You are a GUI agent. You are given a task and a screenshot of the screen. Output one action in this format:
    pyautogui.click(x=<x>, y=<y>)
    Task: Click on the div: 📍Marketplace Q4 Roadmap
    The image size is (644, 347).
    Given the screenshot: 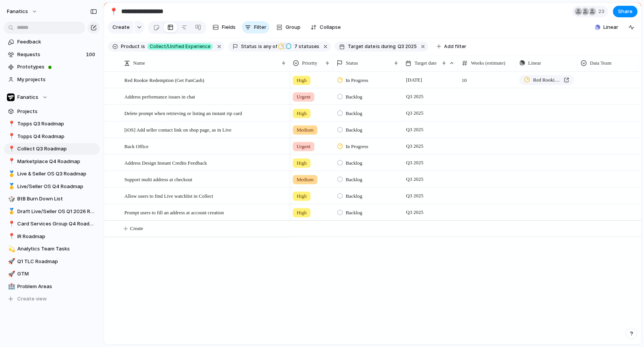 What is the action you would take?
    pyautogui.click(x=52, y=162)
    